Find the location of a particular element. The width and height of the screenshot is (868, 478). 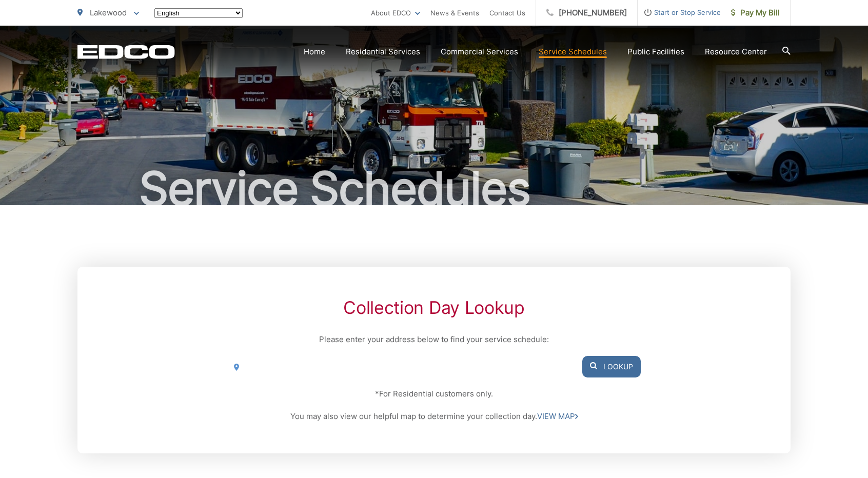

a: VIEW MAP is located at coordinates (558, 417).